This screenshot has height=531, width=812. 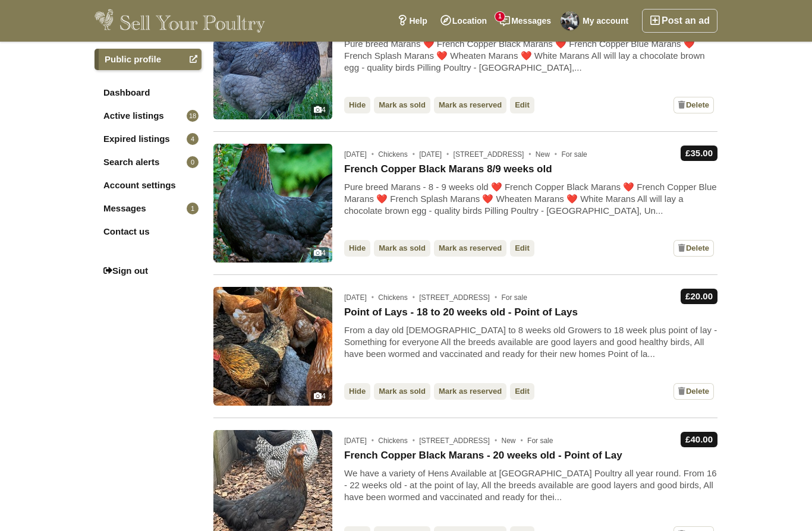 I want to click on a: French Copper Black Marans 8/9 weeks old, so click(x=448, y=169).